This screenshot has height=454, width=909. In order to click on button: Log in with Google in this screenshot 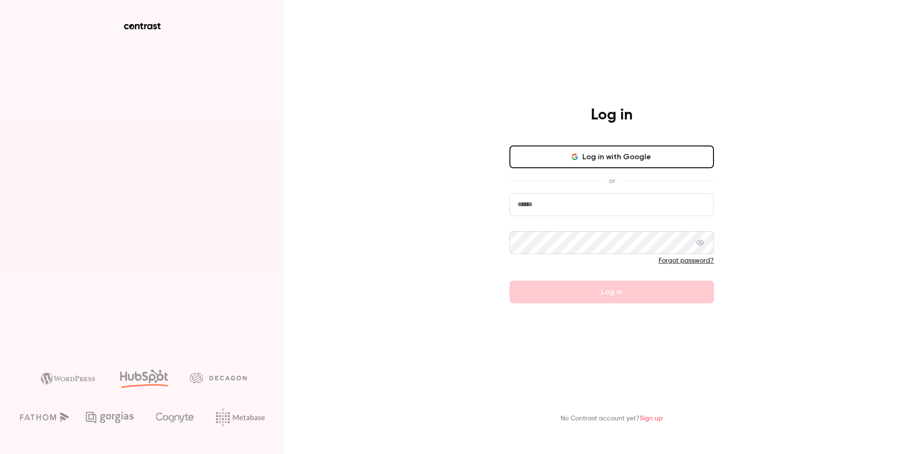, I will do `click(612, 157)`.